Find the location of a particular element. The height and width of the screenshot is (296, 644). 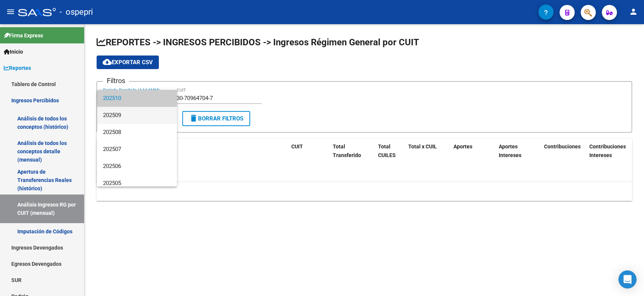

span: 202507 is located at coordinates (137, 149).